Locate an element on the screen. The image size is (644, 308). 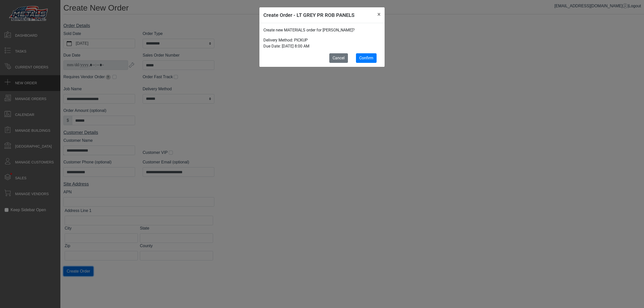
button: Cancel is located at coordinates (339, 58).